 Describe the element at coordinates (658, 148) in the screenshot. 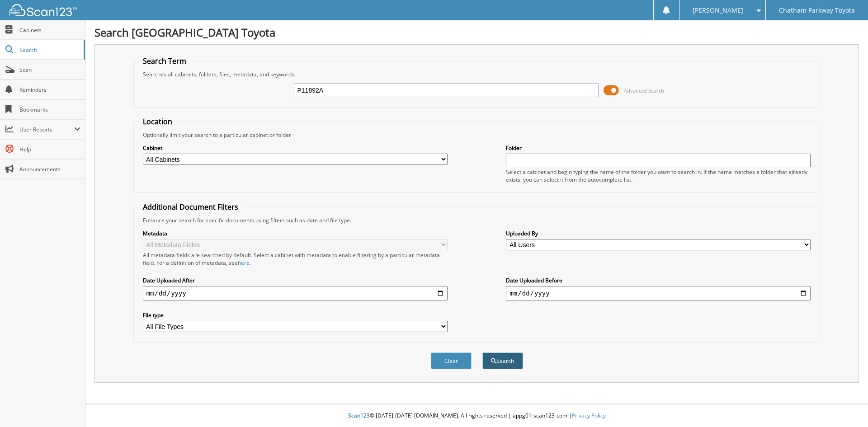

I see `label: Folder` at that location.